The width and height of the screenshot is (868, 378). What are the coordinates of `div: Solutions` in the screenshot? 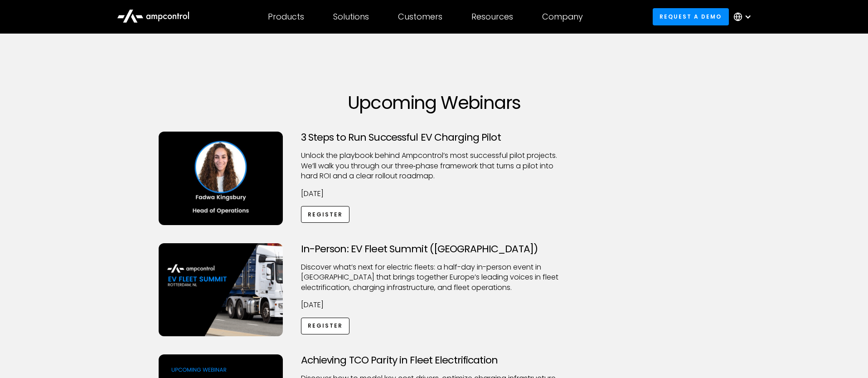 It's located at (351, 17).